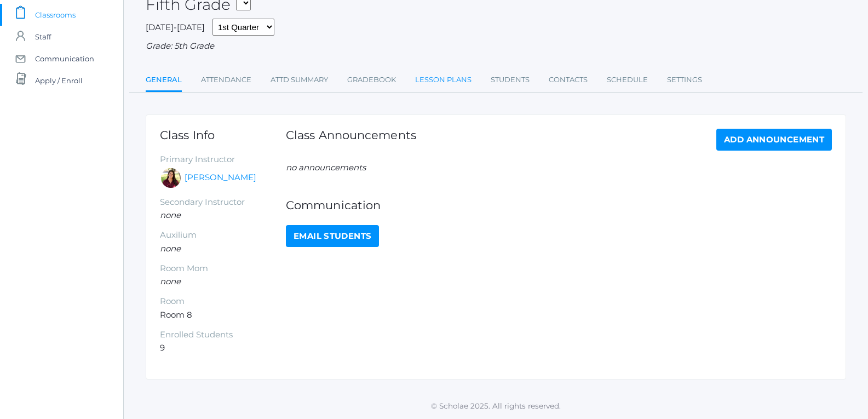 The image size is (868, 419). What do you see at coordinates (223, 202) in the screenshot?
I see `h5: Secondary Instructor` at bounding box center [223, 202].